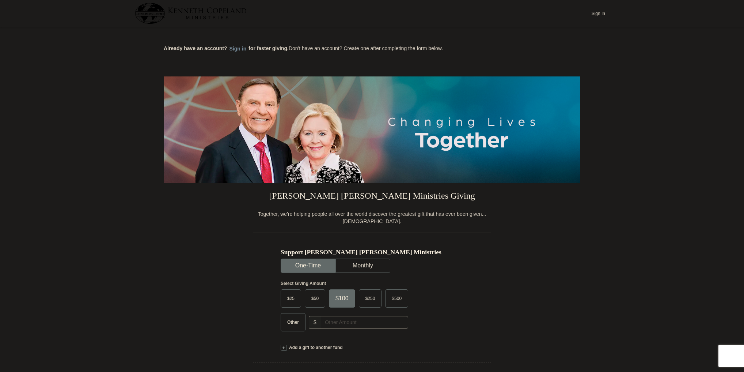 The image size is (744, 372). What do you see at coordinates (315, 298) in the screenshot?
I see `span: $50` at bounding box center [315, 298].